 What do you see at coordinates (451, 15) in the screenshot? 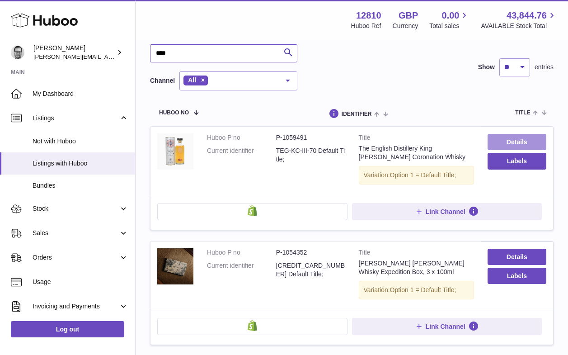
I see `span: 0.00` at bounding box center [451, 15].